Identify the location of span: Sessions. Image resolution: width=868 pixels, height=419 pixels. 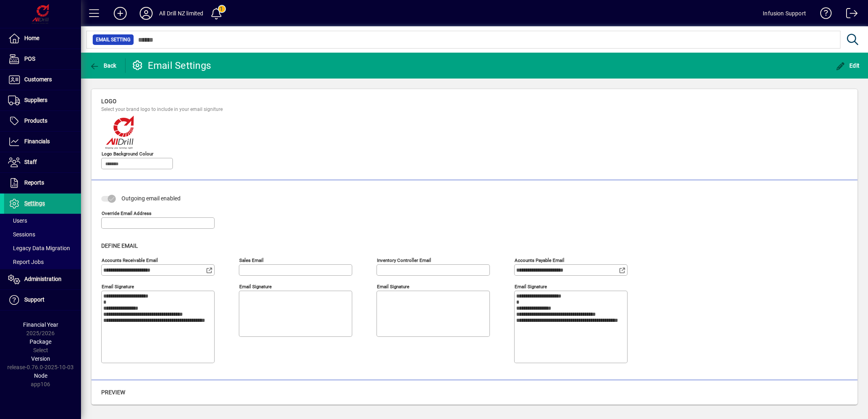
(22, 234).